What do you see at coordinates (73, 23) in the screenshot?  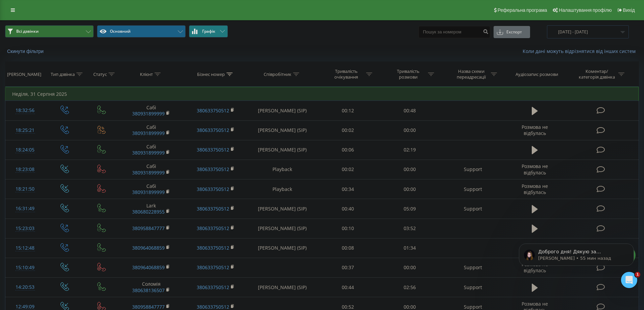 I see `p: Доброго дня! Дякую за очікування! Додала налаштування для передачі пропущених дзвінків🤗 Підкажіть...` at bounding box center [73, 23].